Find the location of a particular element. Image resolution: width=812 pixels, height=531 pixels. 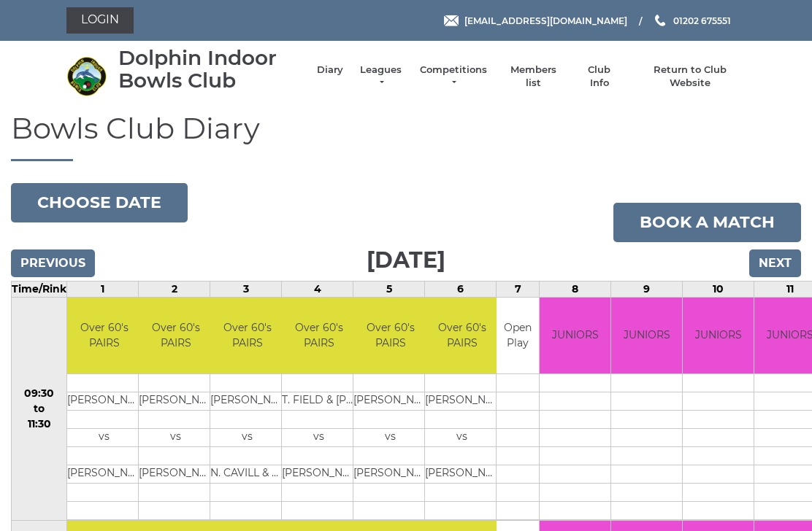

input: Previous is located at coordinates (52, 264).